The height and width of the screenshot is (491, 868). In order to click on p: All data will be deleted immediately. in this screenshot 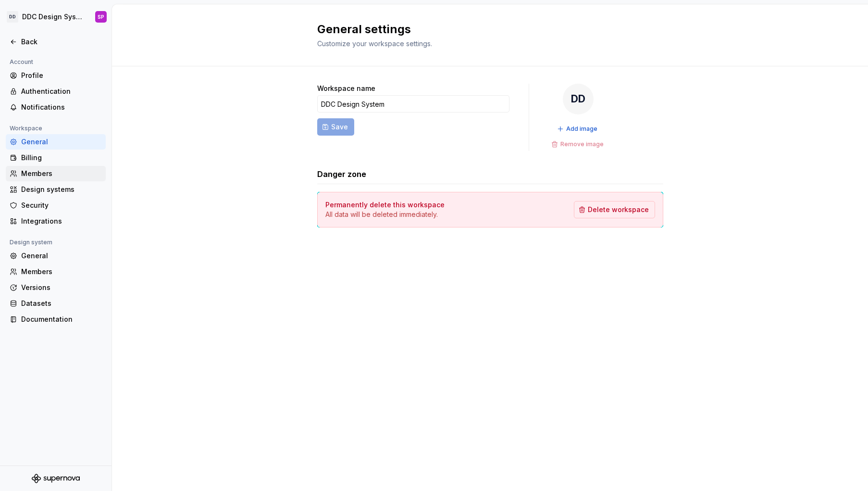, I will do `click(385, 215)`.